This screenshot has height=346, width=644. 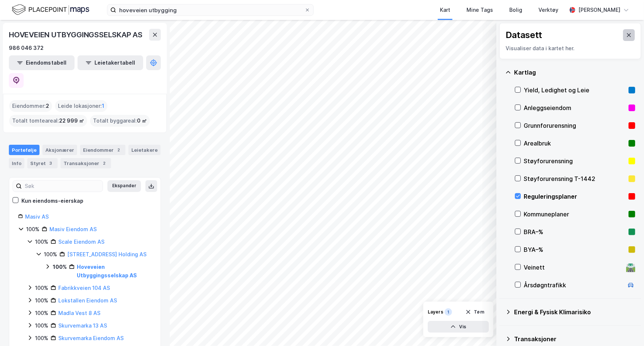 I want to click on div: Støyforurensning, so click(x=575, y=161).